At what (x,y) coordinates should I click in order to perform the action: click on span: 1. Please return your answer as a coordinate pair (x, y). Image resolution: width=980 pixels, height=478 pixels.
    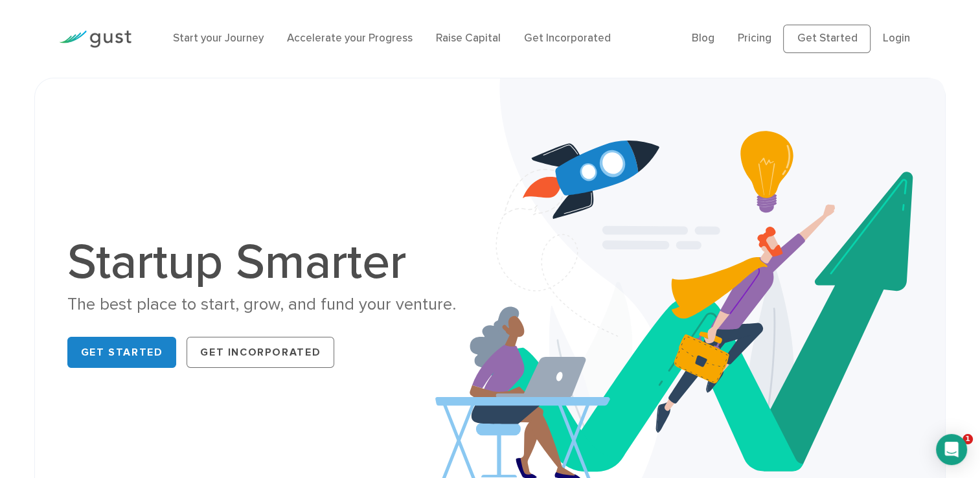
    Looking at the image, I should click on (967, 439).